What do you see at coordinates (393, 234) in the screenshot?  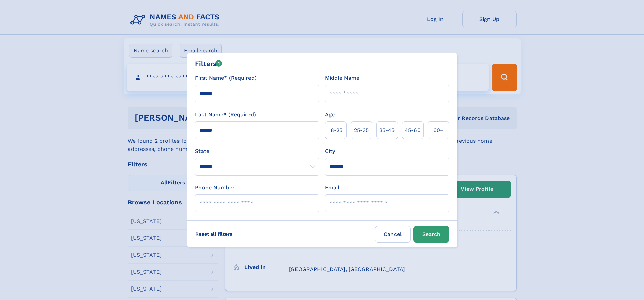 I see `label: Cancel` at bounding box center [393, 234].